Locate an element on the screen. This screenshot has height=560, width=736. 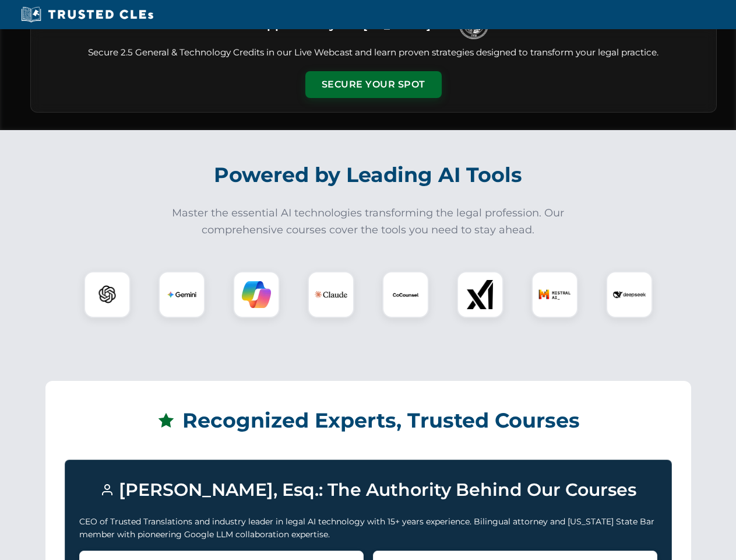
img: xAI Logo is located at coordinates (481, 294).